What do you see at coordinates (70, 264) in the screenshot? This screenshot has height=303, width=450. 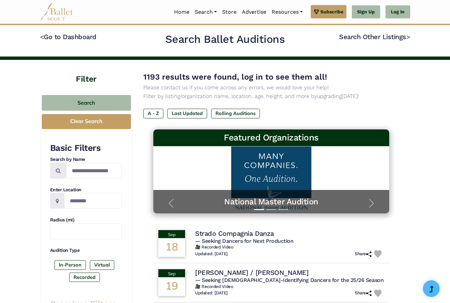 I see `label: In-Person` at bounding box center [70, 264].